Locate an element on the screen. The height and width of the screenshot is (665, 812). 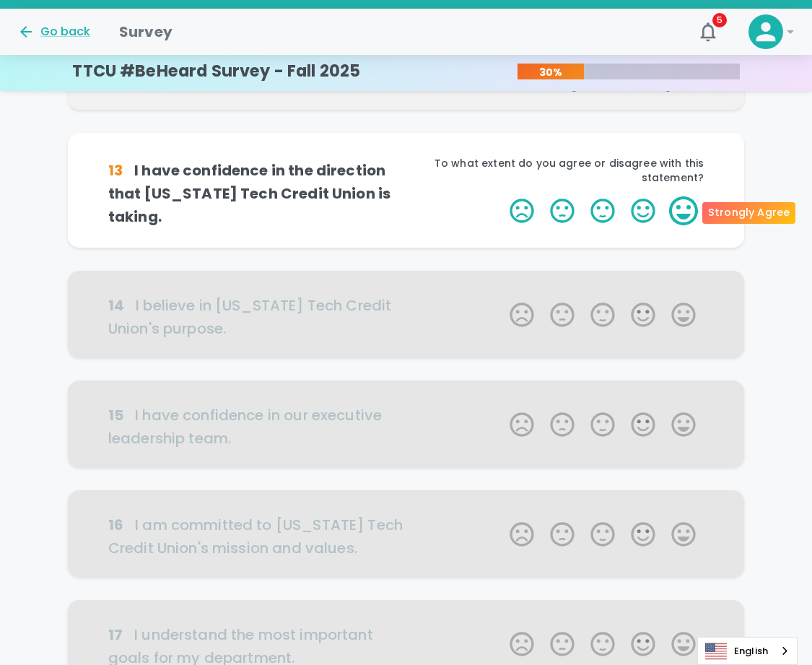
aside: Language selected: English is located at coordinates (747, 650).